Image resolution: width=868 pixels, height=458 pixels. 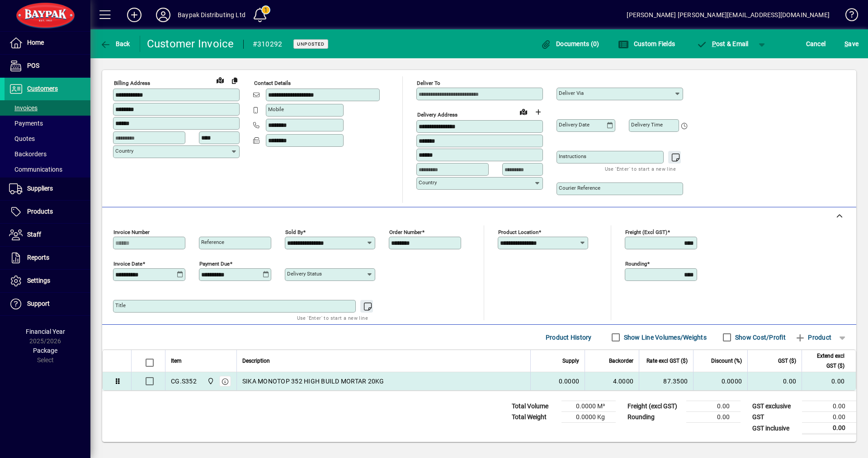 I want to click on span: POS, so click(x=33, y=65).